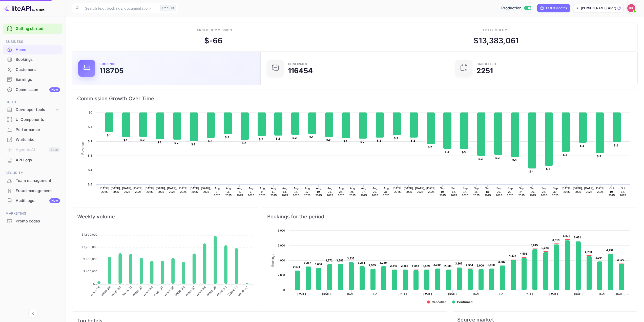 This screenshot has height=322, width=644. Describe the element at coordinates (32, 173) in the screenshot. I see `span: Security` at that location.